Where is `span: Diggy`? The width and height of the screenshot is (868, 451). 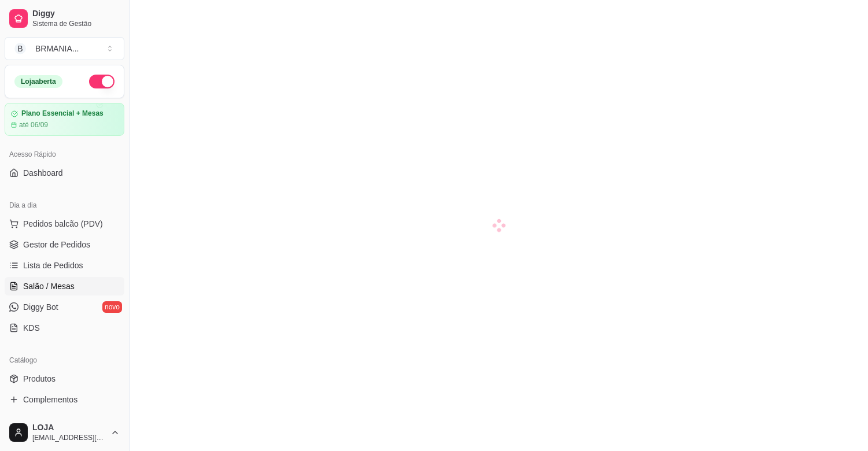
span: Diggy is located at coordinates (76, 14).